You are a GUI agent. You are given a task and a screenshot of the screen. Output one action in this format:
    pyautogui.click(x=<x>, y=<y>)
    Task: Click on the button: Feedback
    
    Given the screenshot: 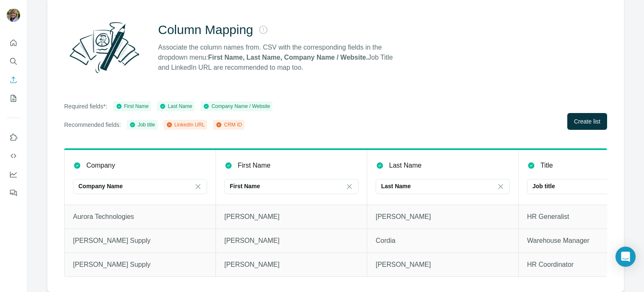 What is the action you would take?
    pyautogui.click(x=14, y=192)
    